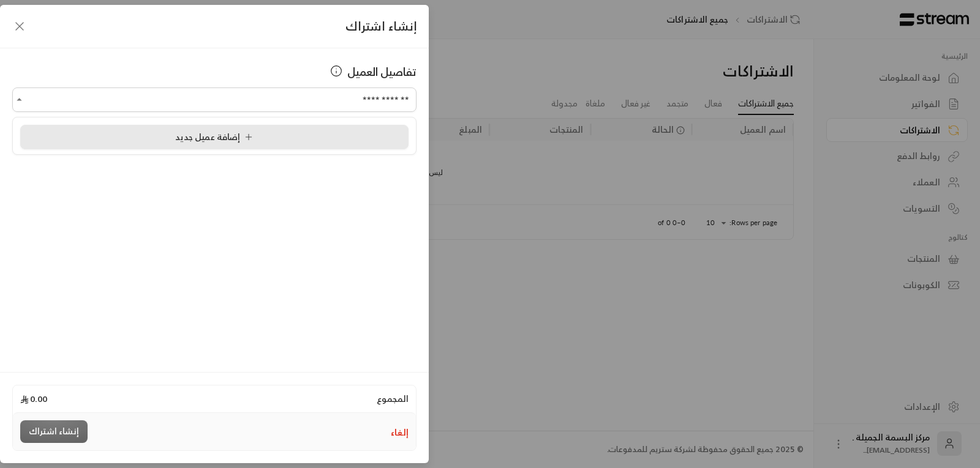  What do you see at coordinates (20, 100) in the screenshot?
I see `button: Close` at bounding box center [20, 100].